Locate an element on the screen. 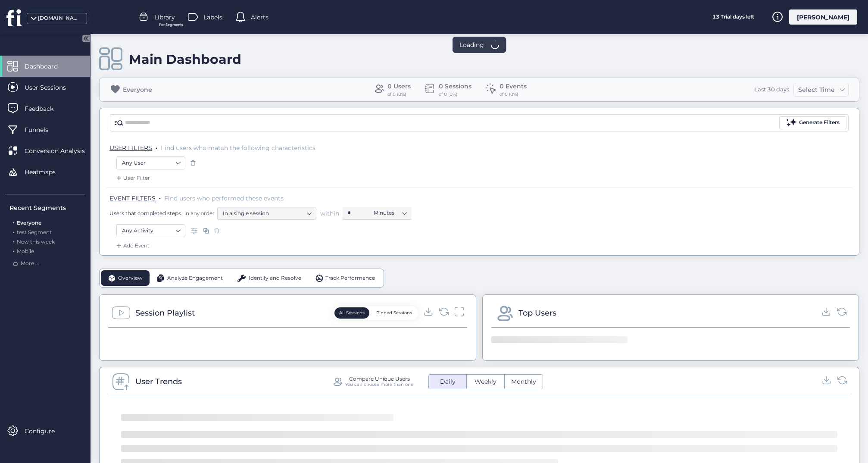  span: Heatmaps is located at coordinates (46, 172).